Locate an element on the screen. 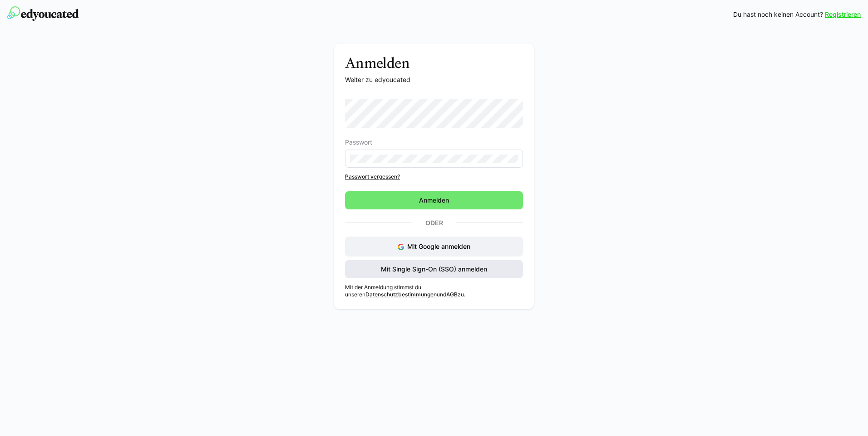 This screenshot has height=436, width=868. span: Passwort is located at coordinates (359, 142).